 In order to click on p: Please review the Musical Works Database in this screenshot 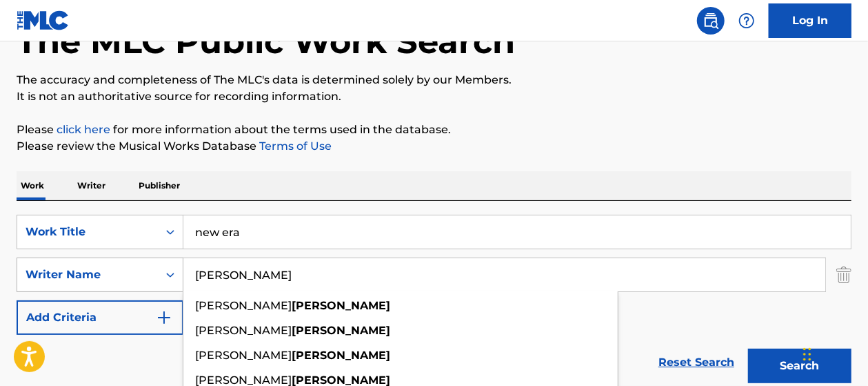, I will do `click(434, 147)`.